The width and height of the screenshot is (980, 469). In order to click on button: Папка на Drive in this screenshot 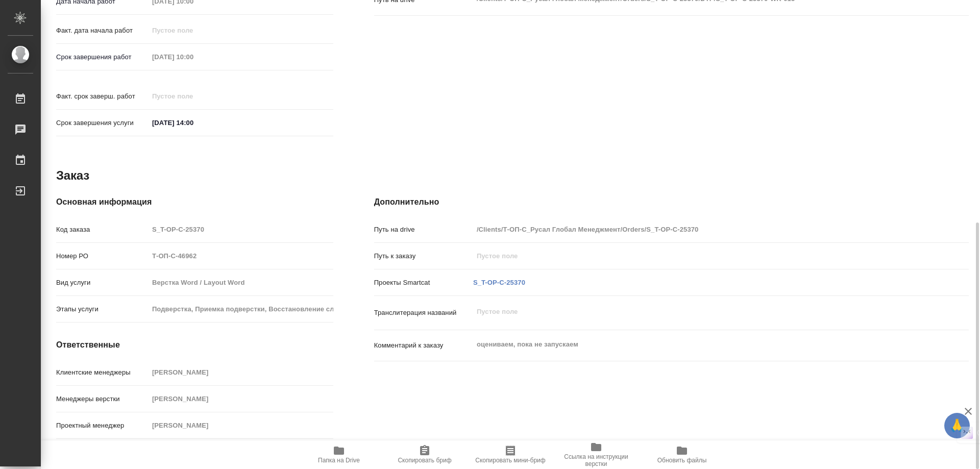, I will do `click(339, 455)`.